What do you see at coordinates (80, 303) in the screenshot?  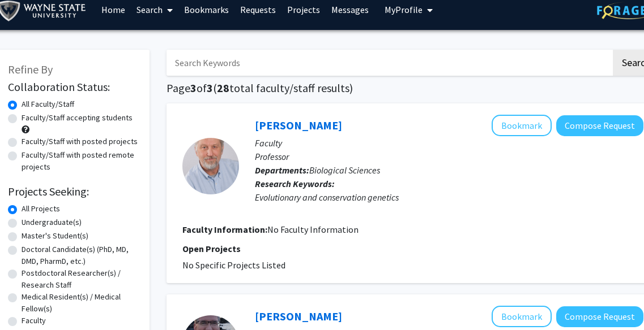 I see `label: Medical Resident(s) / Medical Fellow(s)` at bounding box center [80, 303].